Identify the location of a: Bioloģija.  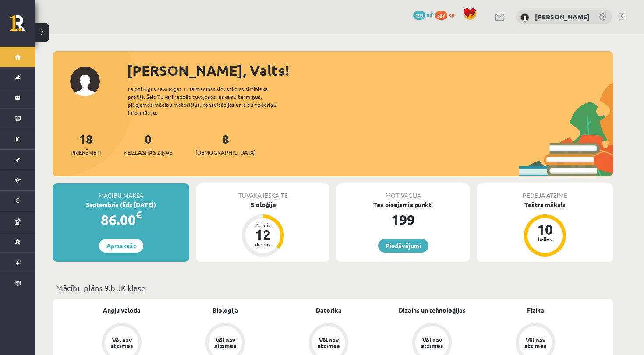
(225, 310).